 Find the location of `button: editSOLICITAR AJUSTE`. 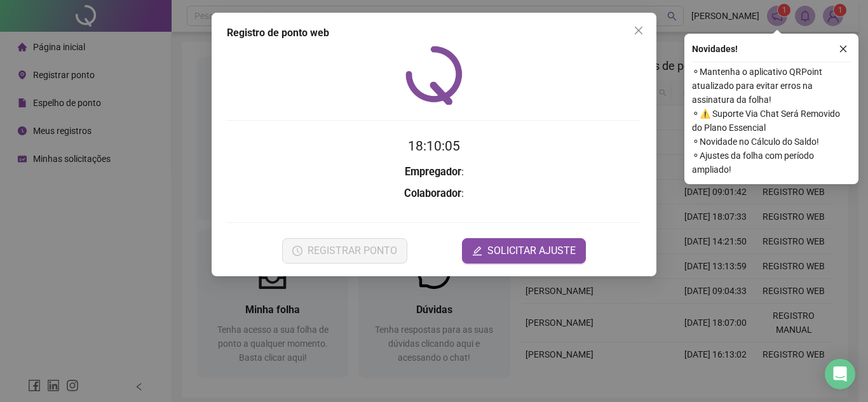

button: editSOLICITAR AJUSTE is located at coordinates (524, 251).